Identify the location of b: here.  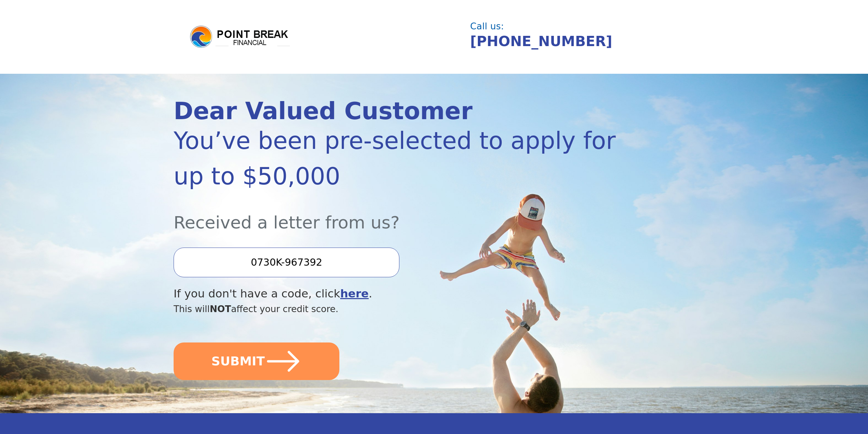
(354, 294).